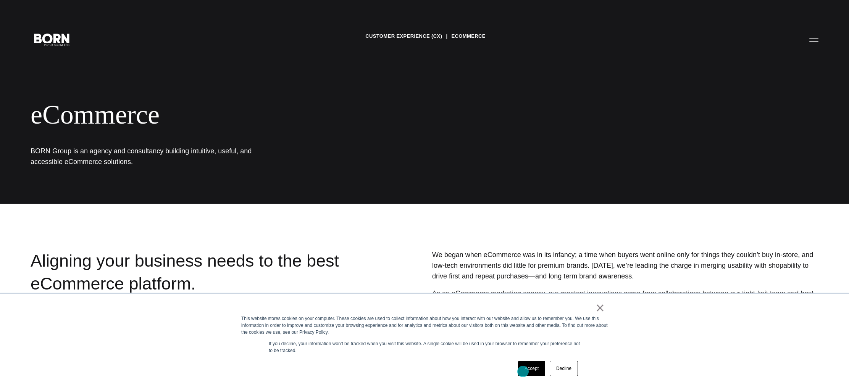  What do you see at coordinates (248, 115) in the screenshot?
I see `div: eCommerce` at bounding box center [248, 115].